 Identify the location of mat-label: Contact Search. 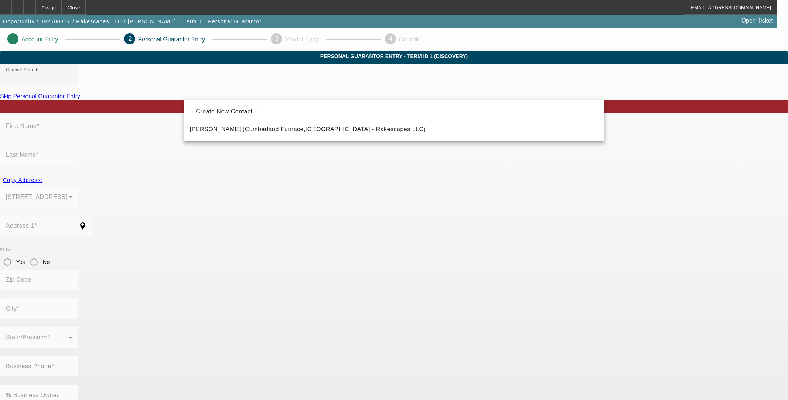
(22, 70).